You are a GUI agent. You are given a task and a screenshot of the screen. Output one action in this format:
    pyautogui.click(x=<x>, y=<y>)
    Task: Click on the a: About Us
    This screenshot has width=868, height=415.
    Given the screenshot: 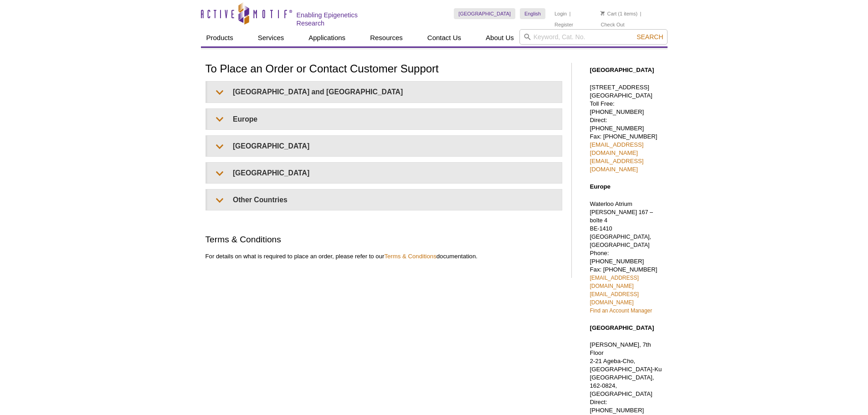 What is the action you would take?
    pyautogui.click(x=500, y=37)
    